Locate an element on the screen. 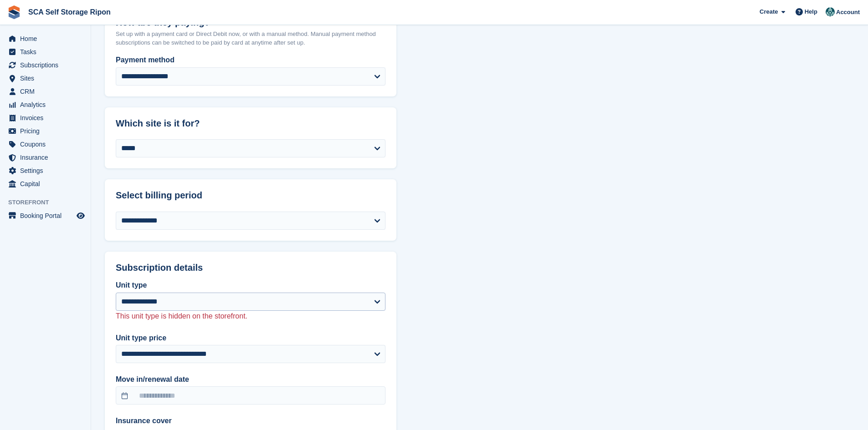  label: Unit type is located at coordinates (251, 285).